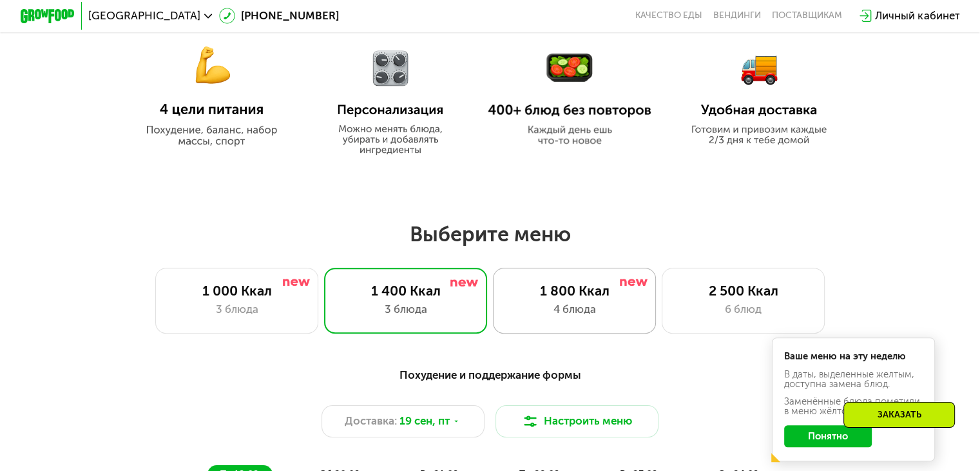  Describe the element at coordinates (490, 374) in the screenshot. I see `div: Похудение и поддержание формы` at that location.